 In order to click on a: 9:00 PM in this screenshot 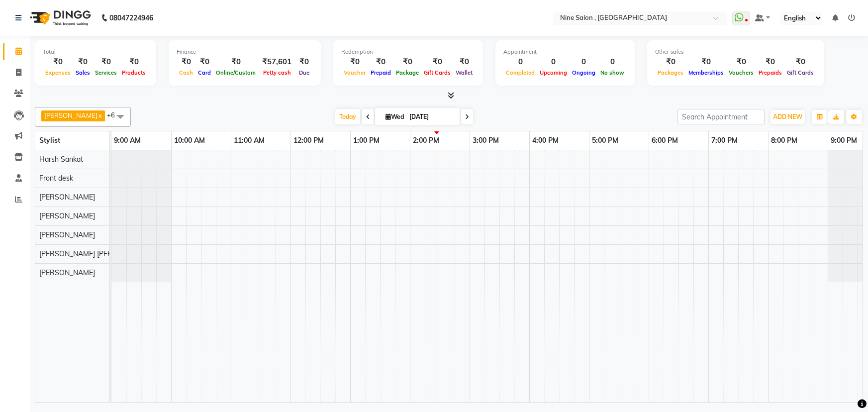, I will do `click(844, 140)`.